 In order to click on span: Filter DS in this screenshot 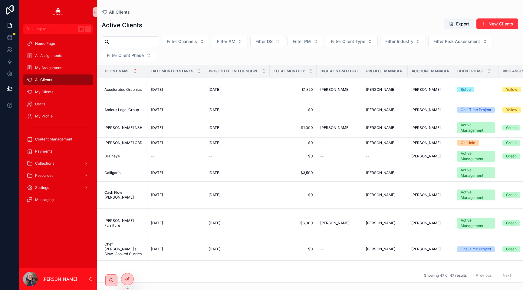, I will do `click(264, 41)`.